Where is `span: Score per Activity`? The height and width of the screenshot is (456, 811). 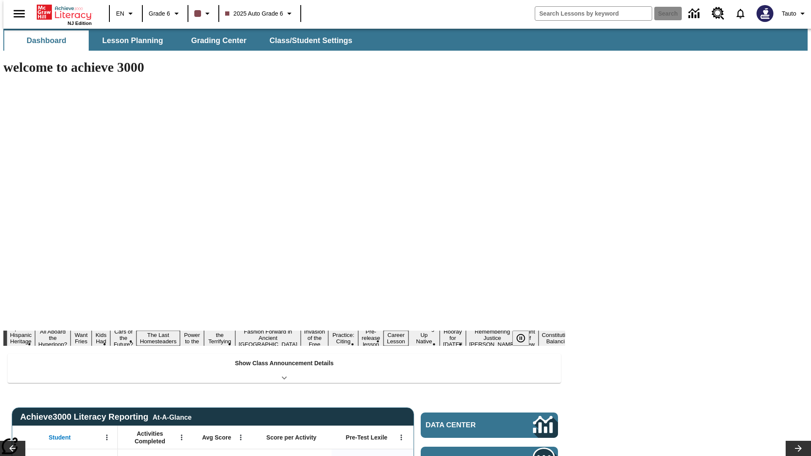 span: Score per Activity is located at coordinates (291, 438).